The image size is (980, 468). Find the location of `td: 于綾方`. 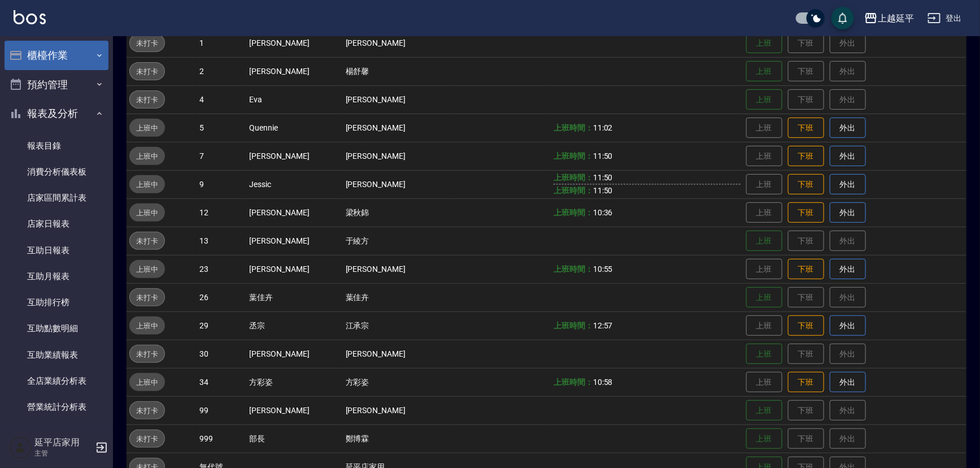

td: 于綾方 is located at coordinates (399, 241).